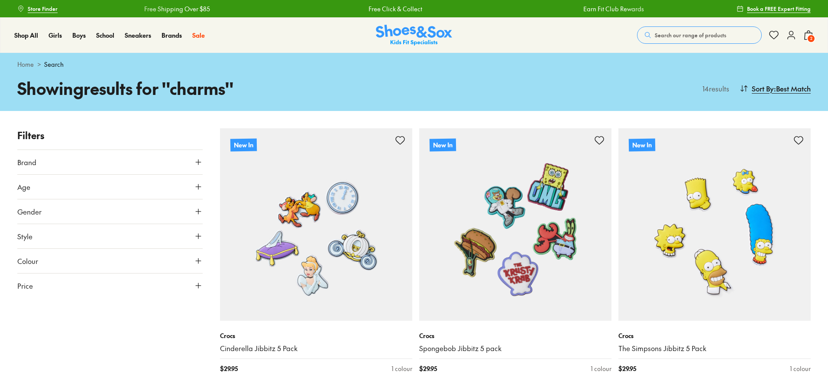 The width and height of the screenshot is (828, 381). I want to click on a: Free Click & Collect, so click(395, 9).